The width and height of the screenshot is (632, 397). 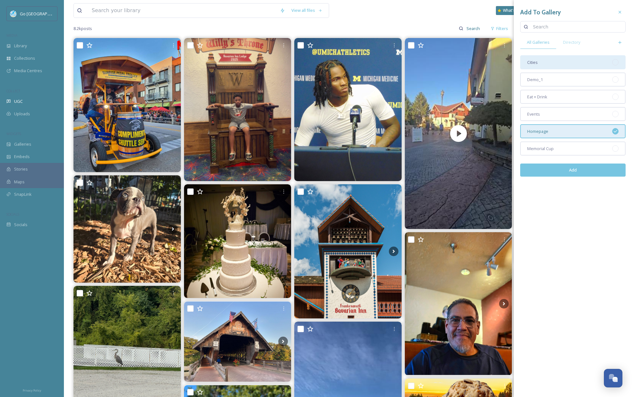 I want to click on span: Privacy Policy, so click(x=32, y=390).